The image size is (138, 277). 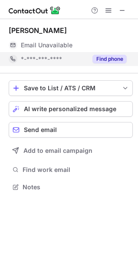 What do you see at coordinates (58, 151) in the screenshot?
I see `span: Add to email campaign` at bounding box center [58, 151].